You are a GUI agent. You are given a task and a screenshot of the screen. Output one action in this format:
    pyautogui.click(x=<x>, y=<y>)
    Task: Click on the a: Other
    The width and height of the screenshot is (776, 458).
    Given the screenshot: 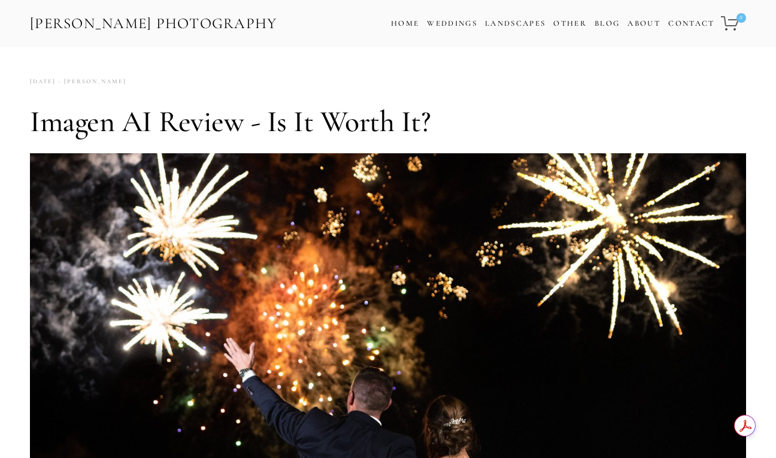 What is the action you would take?
    pyautogui.click(x=570, y=23)
    